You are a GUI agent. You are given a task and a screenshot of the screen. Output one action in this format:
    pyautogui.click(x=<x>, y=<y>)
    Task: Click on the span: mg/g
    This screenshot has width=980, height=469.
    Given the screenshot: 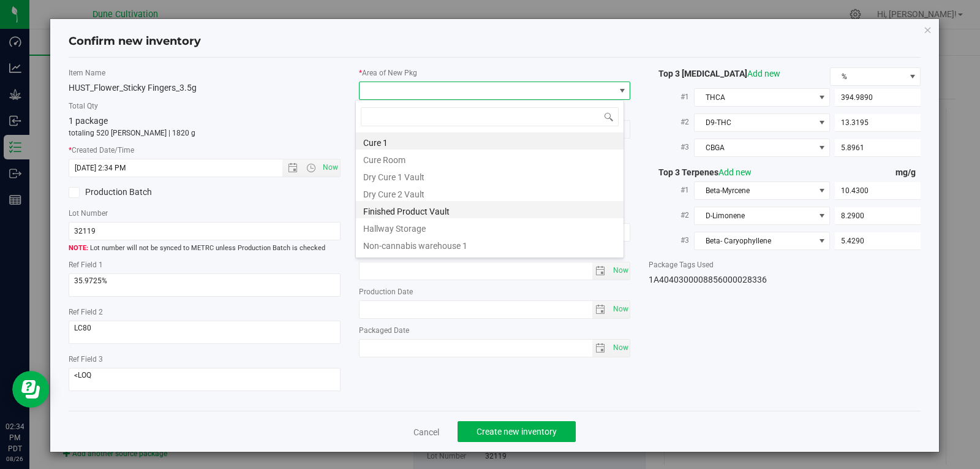 What is the action you would take?
    pyautogui.click(x=908, y=172)
    